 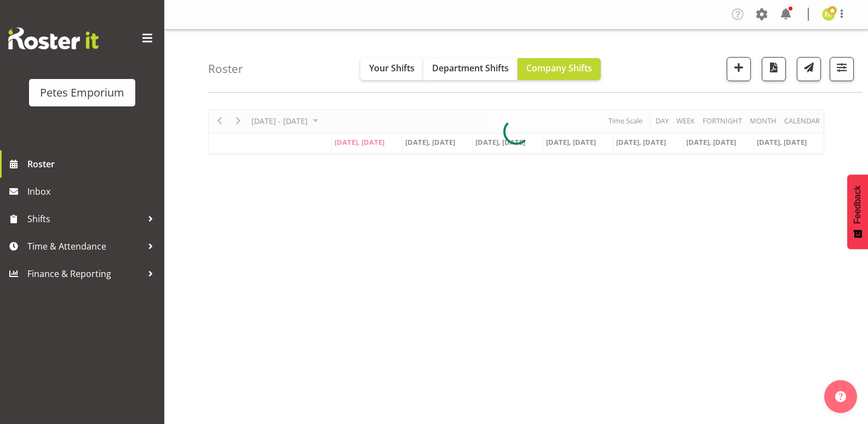 What do you see at coordinates (841, 397) in the screenshot?
I see `img: help-xxl-2.png` at bounding box center [841, 397].